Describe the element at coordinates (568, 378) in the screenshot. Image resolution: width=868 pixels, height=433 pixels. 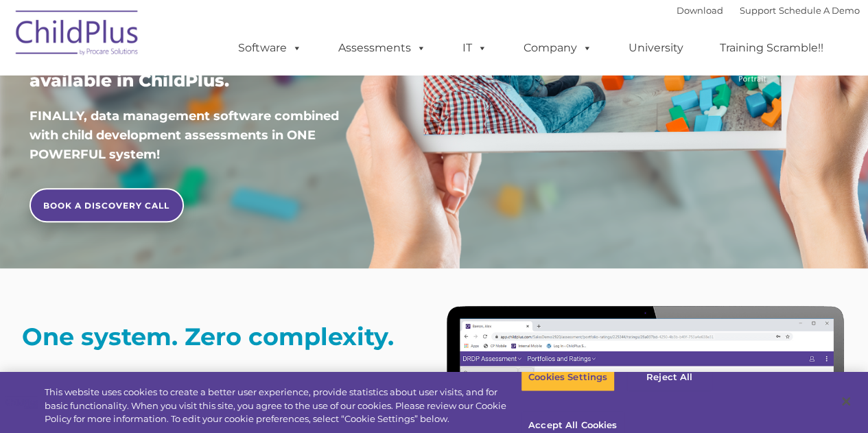
I see `button: Cookies Settings` at that location.